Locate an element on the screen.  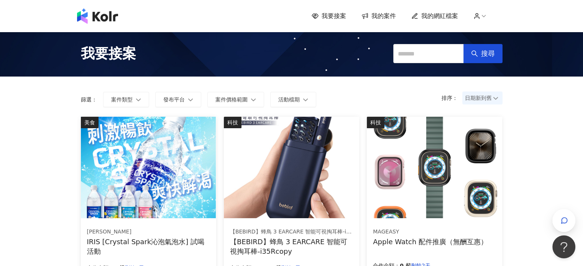
img: Apple Watch 全系列配件 is located at coordinates (434, 167).